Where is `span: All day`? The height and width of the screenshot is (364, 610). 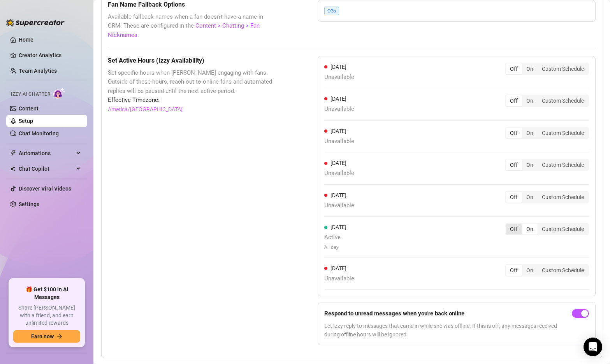
span: All day is located at coordinates (335, 247).